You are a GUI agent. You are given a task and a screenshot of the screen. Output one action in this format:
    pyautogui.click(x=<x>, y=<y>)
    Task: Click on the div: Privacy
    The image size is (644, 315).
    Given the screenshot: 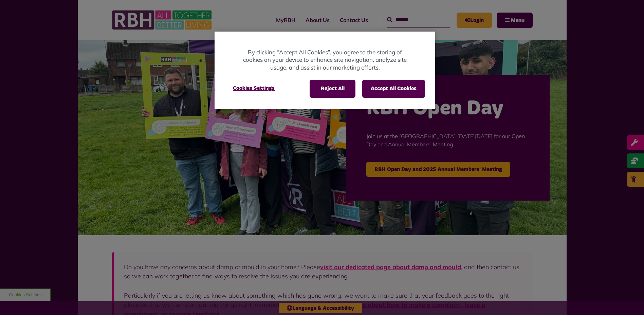 What is the action you would take?
    pyautogui.click(x=325, y=71)
    